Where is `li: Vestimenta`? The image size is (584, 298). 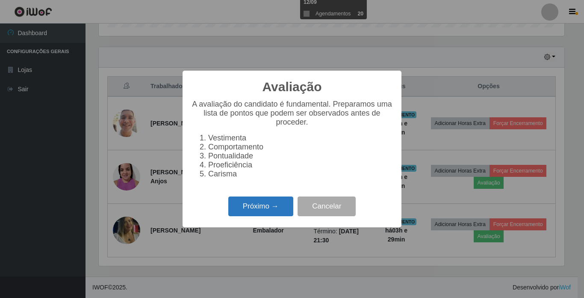 li: Vestimenta is located at coordinates (301, 138).